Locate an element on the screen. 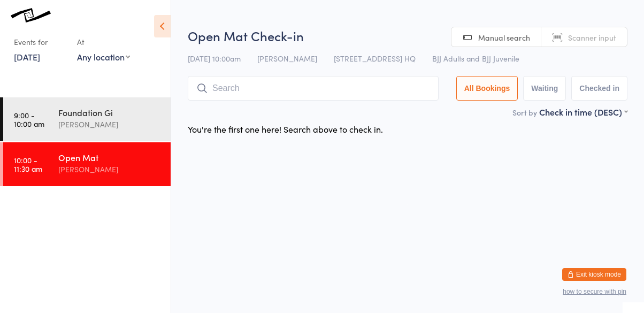 This screenshot has width=644, height=313. h2: Open Mat Check-in is located at coordinates (407, 36).